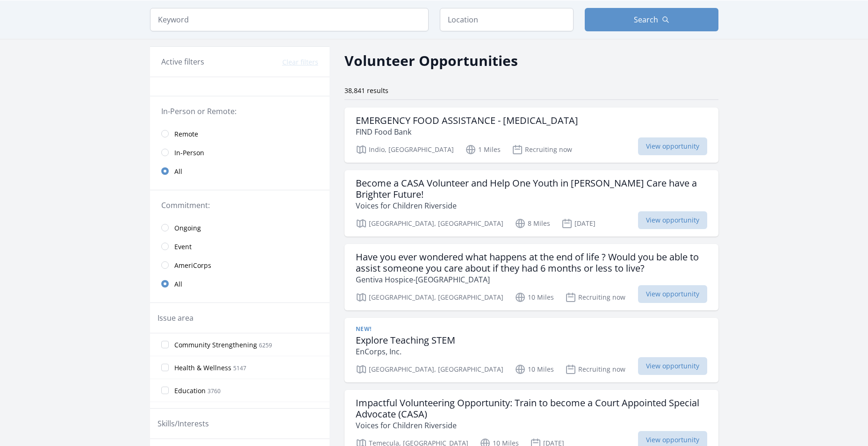 The width and height of the screenshot is (868, 446). Describe the element at coordinates (176, 318) in the screenshot. I see `legend: Issue area` at that location.